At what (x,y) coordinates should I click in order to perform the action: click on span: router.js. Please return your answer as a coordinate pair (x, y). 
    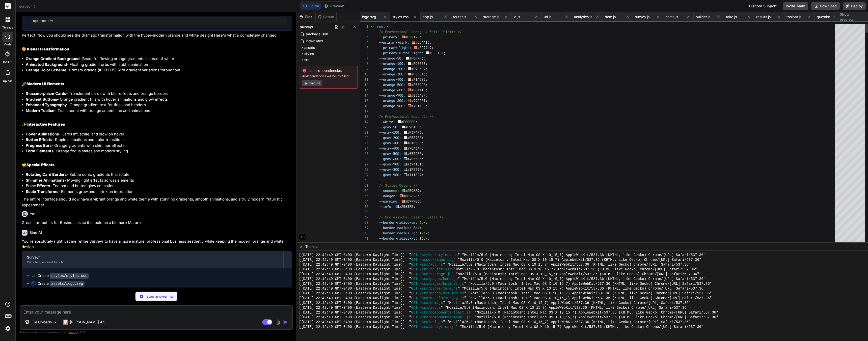
    Looking at the image, I should click on (459, 17).